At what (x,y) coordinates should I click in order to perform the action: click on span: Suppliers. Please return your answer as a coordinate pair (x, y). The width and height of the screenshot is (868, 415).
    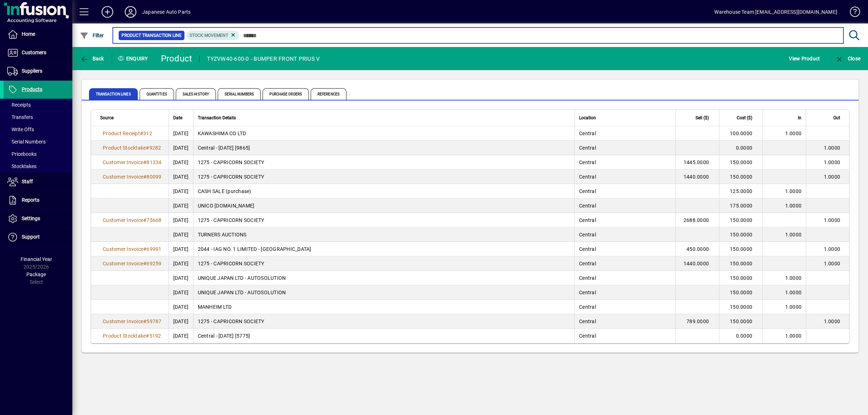
    Looking at the image, I should click on (32, 71).